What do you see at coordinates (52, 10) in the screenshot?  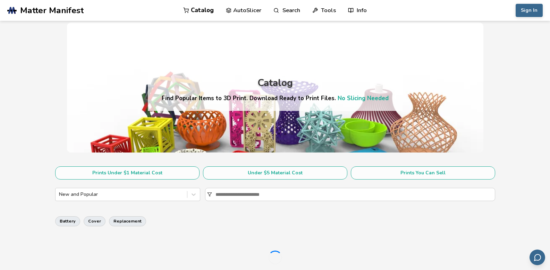 I see `span: Matter Manifest` at bounding box center [52, 10].